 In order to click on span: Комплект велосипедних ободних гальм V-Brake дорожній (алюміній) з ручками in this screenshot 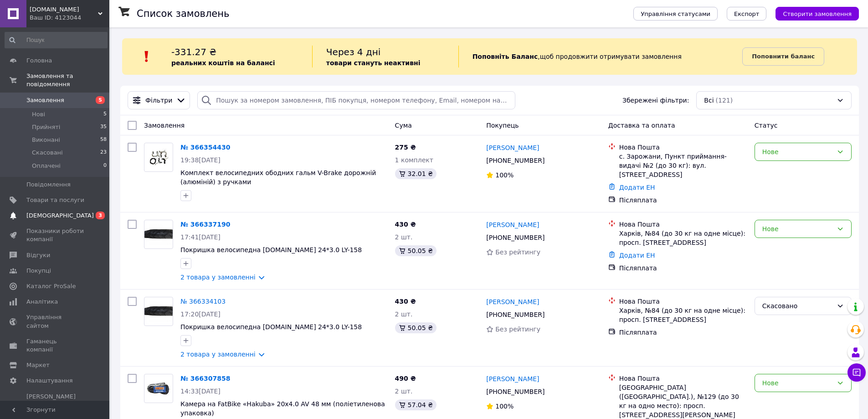, I will do `click(278, 177)`.